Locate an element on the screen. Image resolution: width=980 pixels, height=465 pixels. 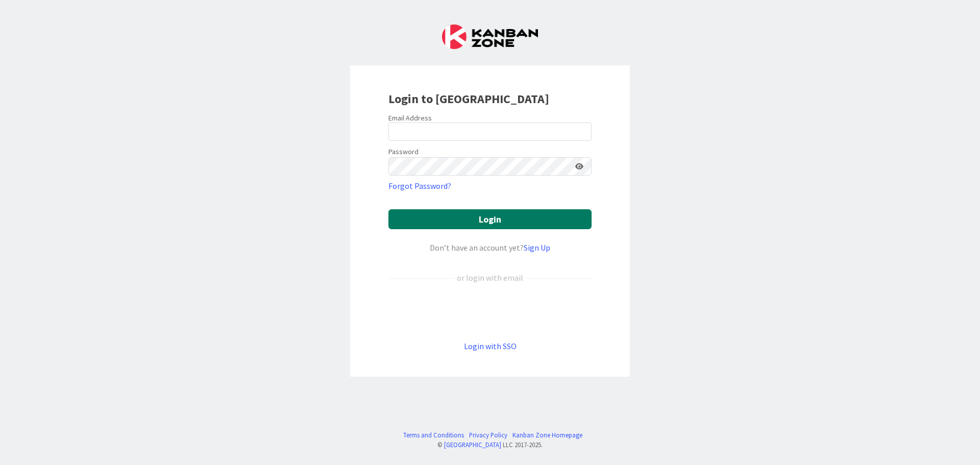
button: Login is located at coordinates (490, 219).